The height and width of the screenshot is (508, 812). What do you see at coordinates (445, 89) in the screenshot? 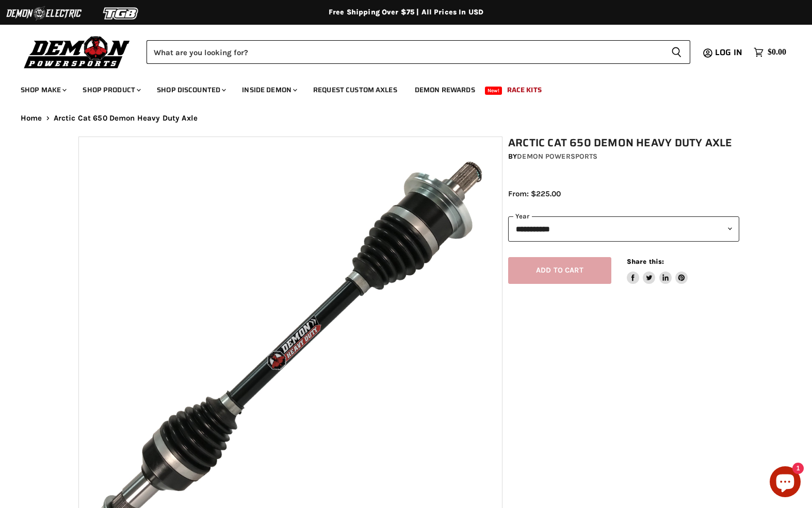
I see `a: Demon Rewards` at bounding box center [445, 89].